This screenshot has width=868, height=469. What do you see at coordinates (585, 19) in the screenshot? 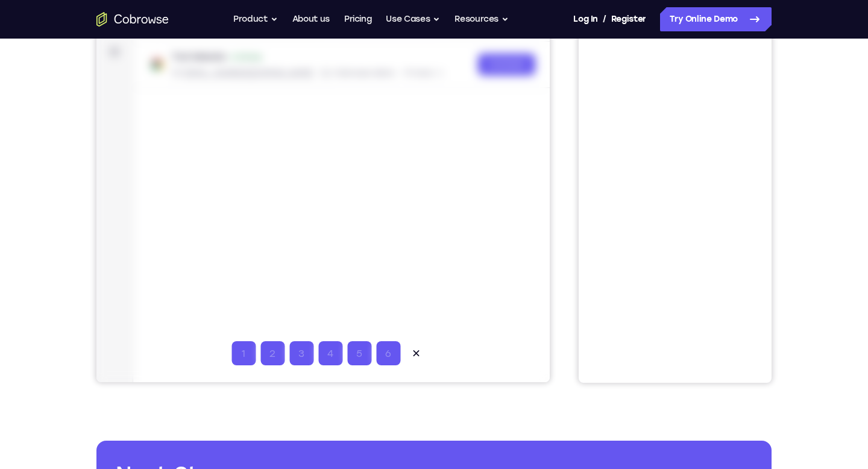
I see `a: Log In` at bounding box center [585, 19].